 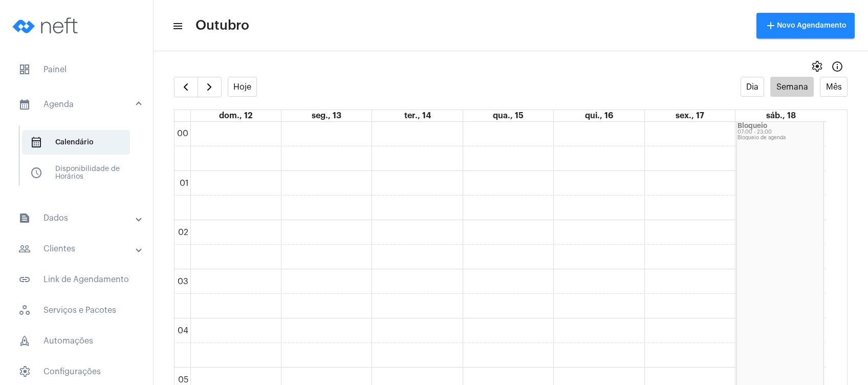 I want to click on a: 14 de outubro de 2025, so click(x=418, y=116).